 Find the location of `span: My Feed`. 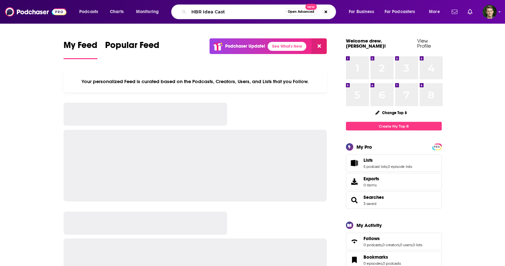

span: My Feed is located at coordinates (80, 47).